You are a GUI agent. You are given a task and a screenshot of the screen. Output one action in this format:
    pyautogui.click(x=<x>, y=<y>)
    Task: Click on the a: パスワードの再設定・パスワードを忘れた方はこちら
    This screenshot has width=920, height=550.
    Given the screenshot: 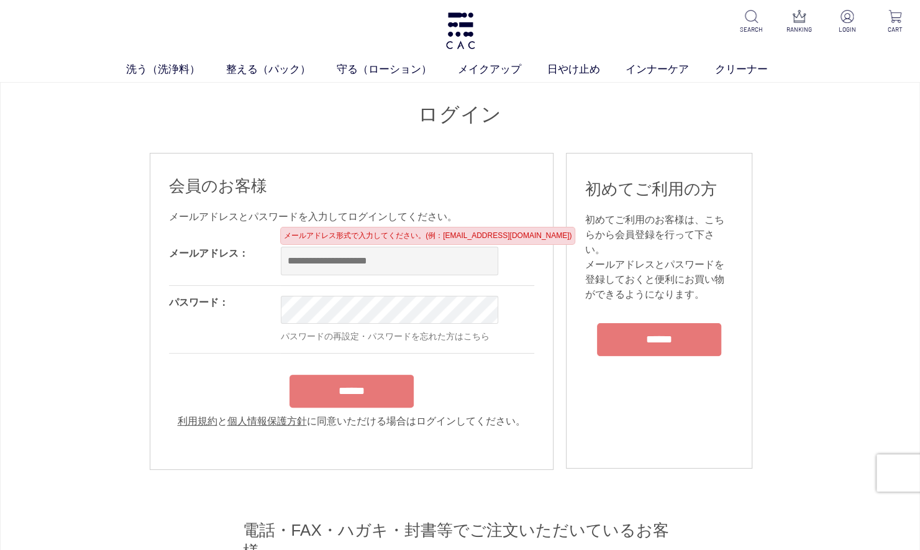 What is the action you would take?
    pyautogui.click(x=385, y=336)
    